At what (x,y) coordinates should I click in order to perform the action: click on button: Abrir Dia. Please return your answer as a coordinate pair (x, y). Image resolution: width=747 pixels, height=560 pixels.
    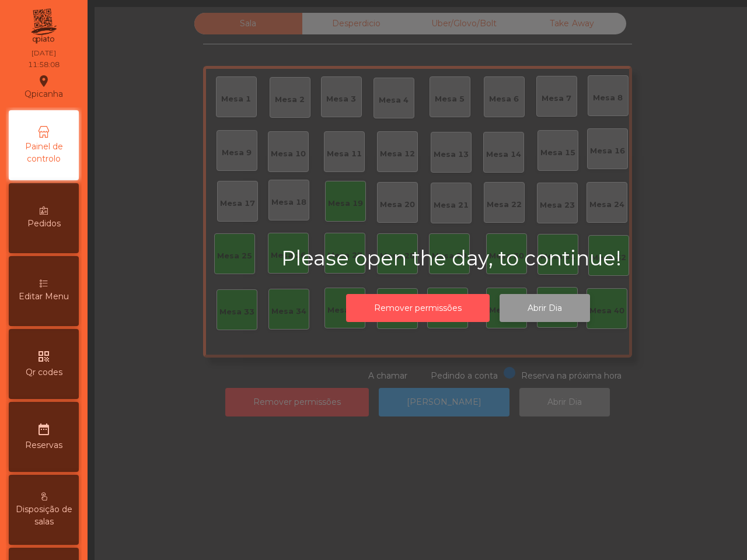
    Looking at the image, I should click on (544, 308).